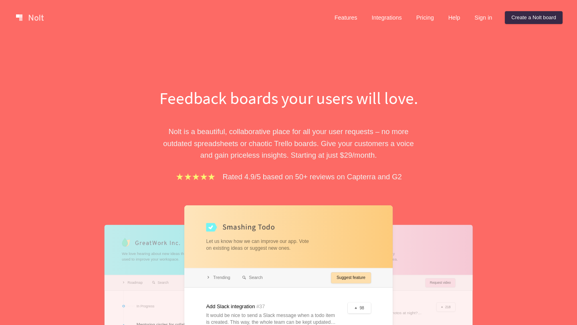  What do you see at coordinates (425, 18) in the screenshot?
I see `a: Pricing` at bounding box center [425, 18].